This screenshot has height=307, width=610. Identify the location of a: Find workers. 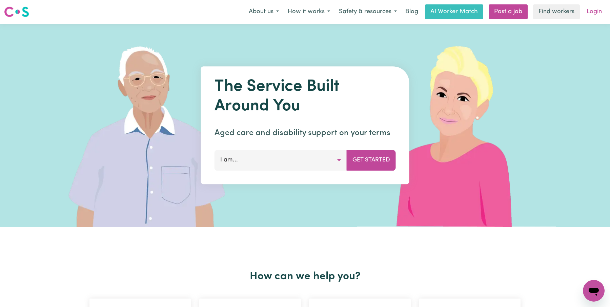
(556, 12).